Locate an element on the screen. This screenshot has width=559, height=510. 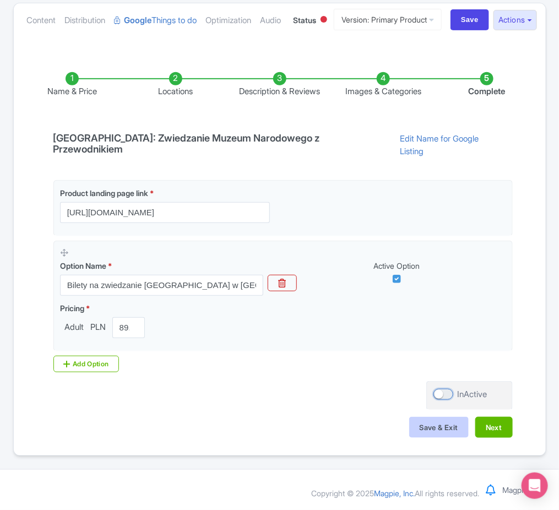
span: Product landing page link is located at coordinates (104, 193).